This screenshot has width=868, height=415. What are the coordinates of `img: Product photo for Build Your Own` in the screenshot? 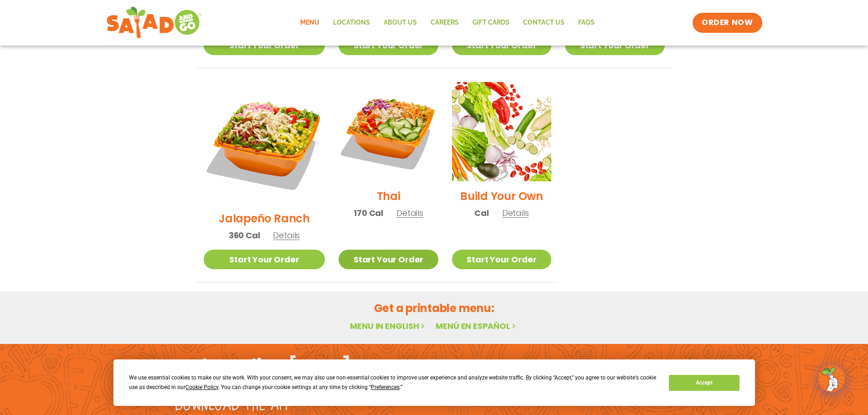 It's located at (502, 132).